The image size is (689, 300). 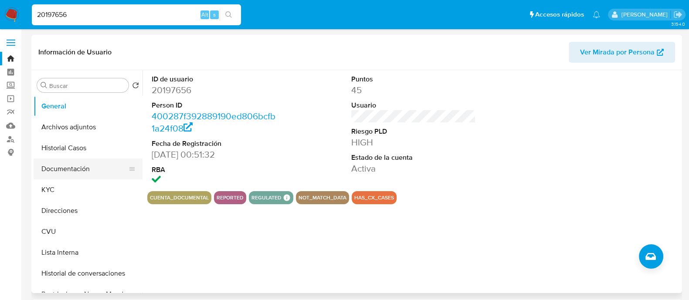 What do you see at coordinates (136, 15) in the screenshot?
I see `input: Buscar usuario o caso...` at bounding box center [136, 15].